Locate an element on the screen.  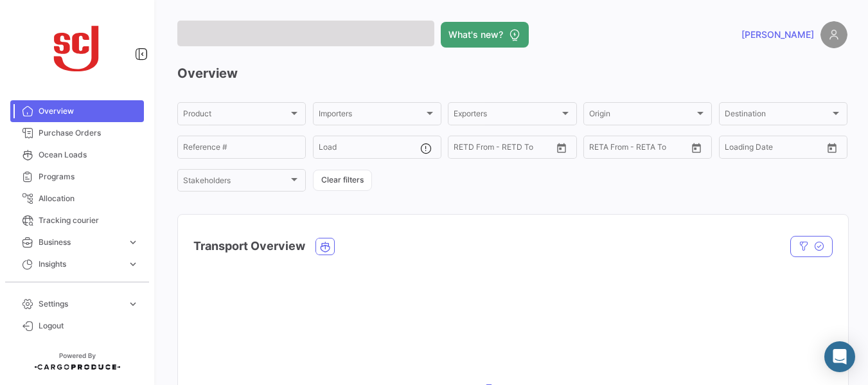
span: Overview is located at coordinates (89, 111).